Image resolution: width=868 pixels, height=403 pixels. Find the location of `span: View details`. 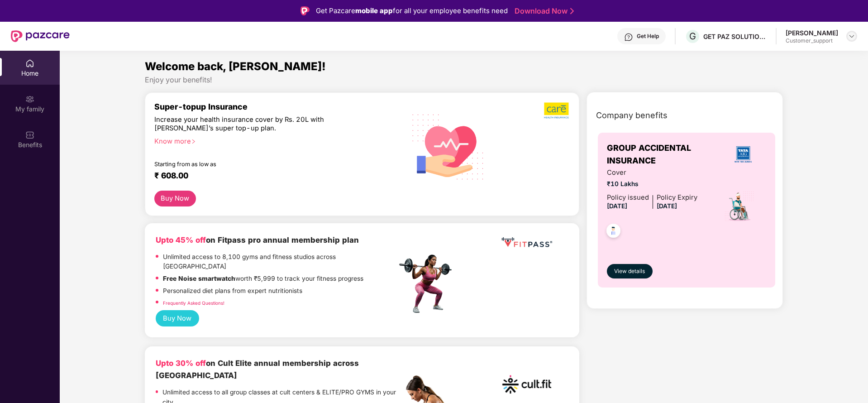

span: View details is located at coordinates (630, 271).